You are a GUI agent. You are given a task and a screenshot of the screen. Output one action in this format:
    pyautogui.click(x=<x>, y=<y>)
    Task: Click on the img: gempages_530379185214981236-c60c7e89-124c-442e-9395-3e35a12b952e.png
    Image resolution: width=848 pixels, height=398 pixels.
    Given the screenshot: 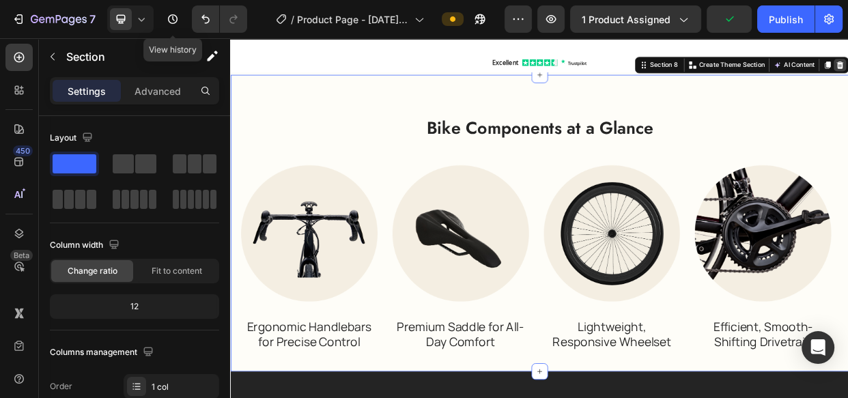 What is the action you would take?
    pyautogui.click(x=104, y=258)
    